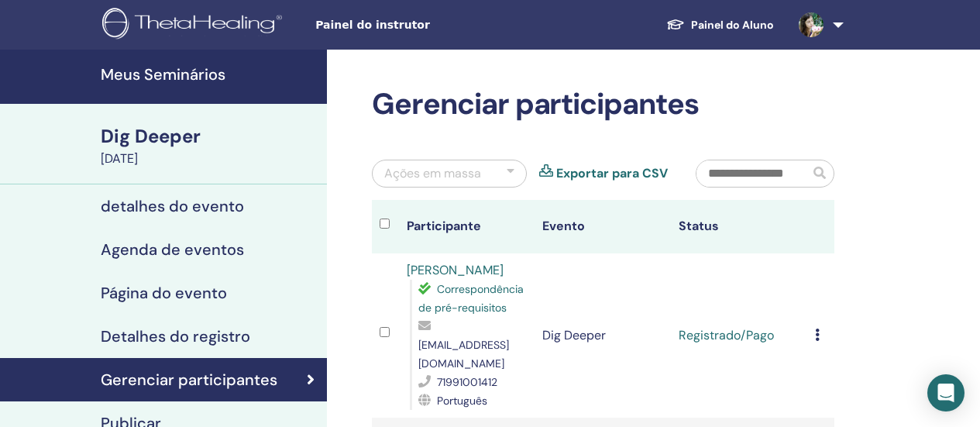  What do you see at coordinates (462, 400) in the screenshot?
I see `span: Português` at bounding box center [462, 400].